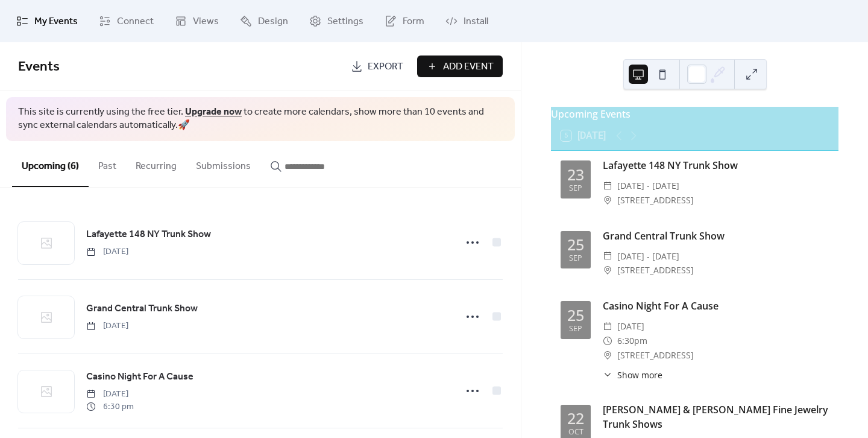 The height and width of the screenshot is (438, 868). I want to click on span: Design, so click(273, 22).